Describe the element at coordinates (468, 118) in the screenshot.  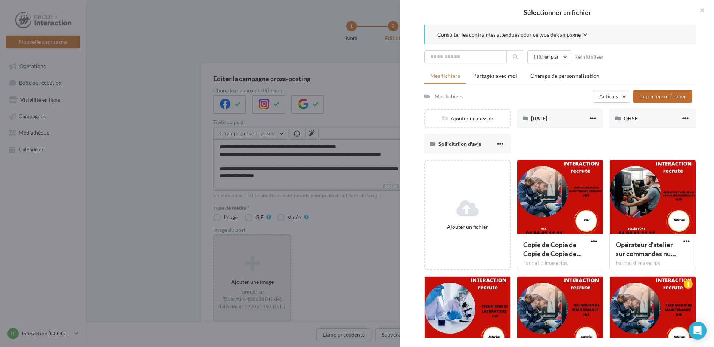
I see `div: Ajouter un dossier` at that location.